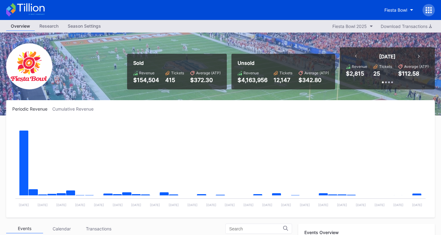  Describe the element at coordinates (49, 26) in the screenshot. I see `div: Research` at that location.